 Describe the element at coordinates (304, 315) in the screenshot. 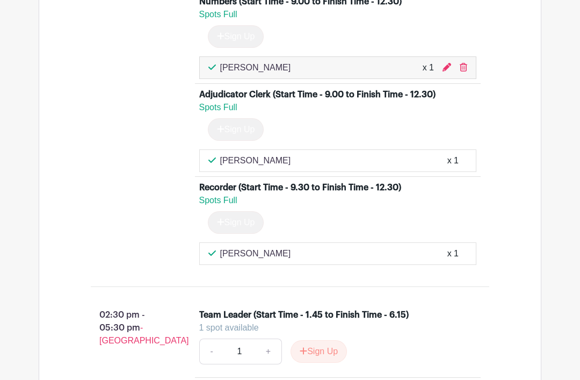

I see `div: Team Leader (Start Time - 1.45 to Finish Time - 6.15)` at that location.